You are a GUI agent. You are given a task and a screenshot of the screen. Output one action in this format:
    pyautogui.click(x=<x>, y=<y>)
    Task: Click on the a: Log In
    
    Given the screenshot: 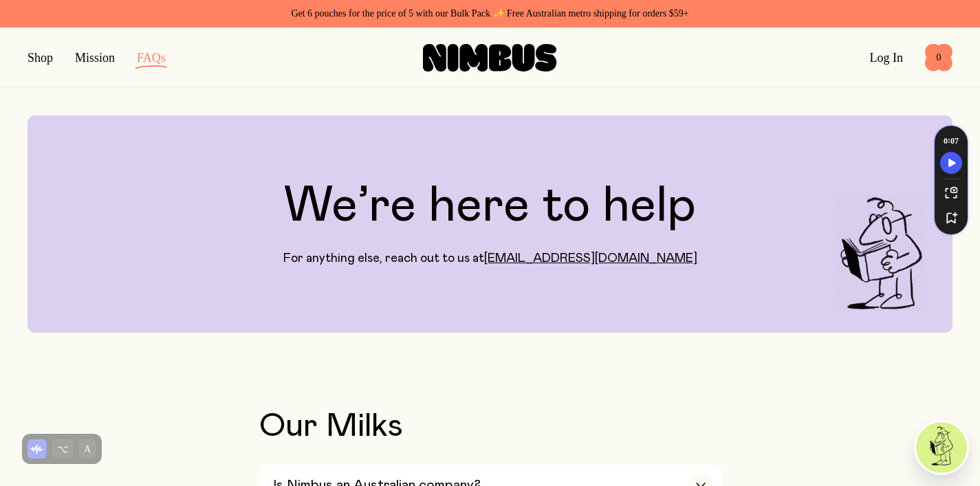 What is the action you would take?
    pyautogui.click(x=886, y=57)
    